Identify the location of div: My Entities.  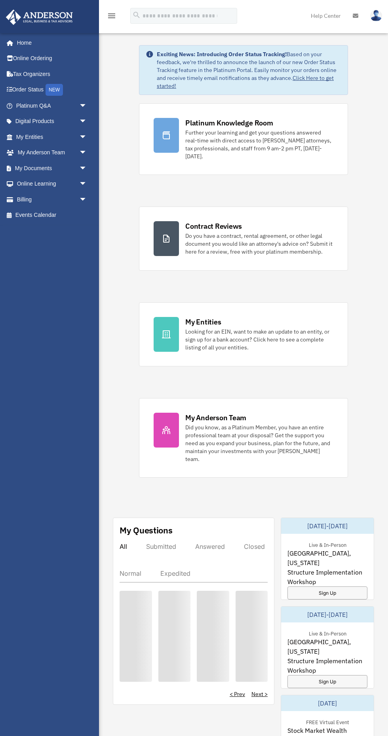
(203, 322).